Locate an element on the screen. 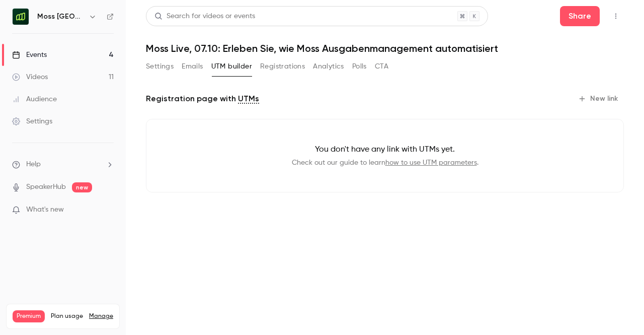  span: Premium is located at coordinates (29, 316).